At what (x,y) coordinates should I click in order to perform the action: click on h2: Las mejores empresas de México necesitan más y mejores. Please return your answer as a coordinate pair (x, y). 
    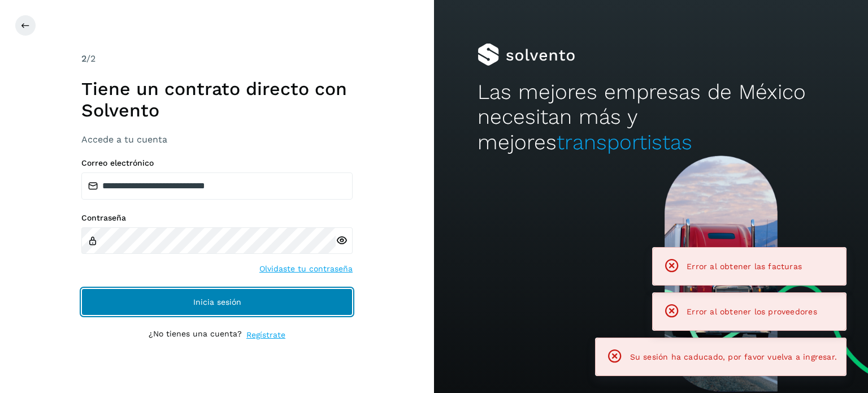
    Looking at the image, I should click on (651, 117).